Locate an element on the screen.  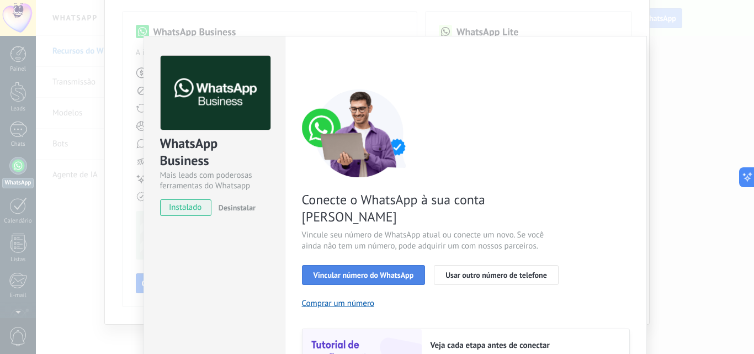
span: Vincule seu número de WhatsApp atual ou conecte um novo. Se você ainda não tem um número, pode ad... is located at coordinates (433, 241).